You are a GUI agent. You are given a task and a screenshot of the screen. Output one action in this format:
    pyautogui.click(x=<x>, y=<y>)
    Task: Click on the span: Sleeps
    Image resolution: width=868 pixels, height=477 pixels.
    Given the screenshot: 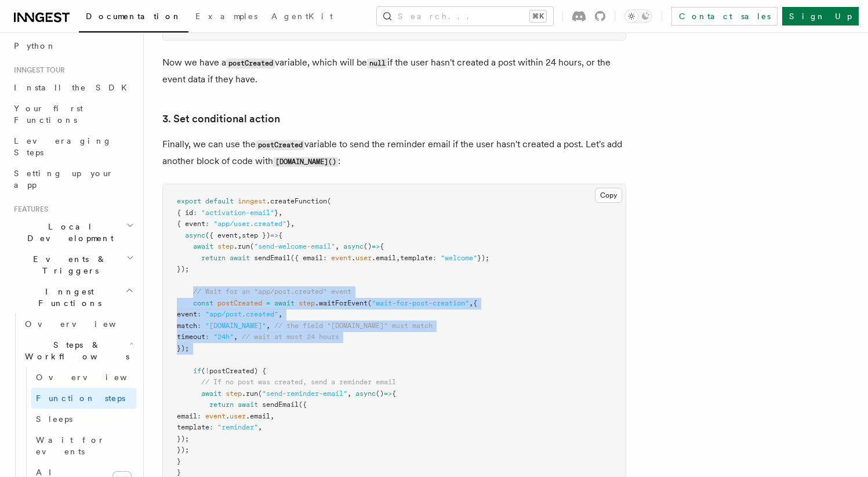 What is the action you would take?
    pyautogui.click(x=54, y=419)
    